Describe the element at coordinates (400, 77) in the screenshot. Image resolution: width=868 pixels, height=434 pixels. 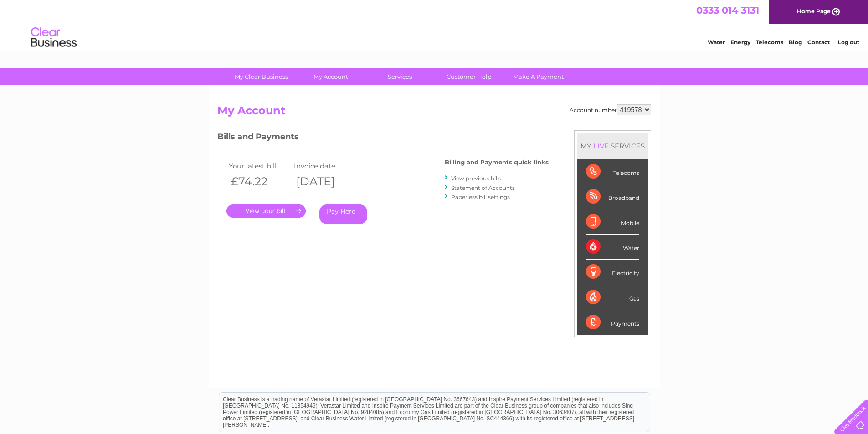
I see `a: Services` at that location.